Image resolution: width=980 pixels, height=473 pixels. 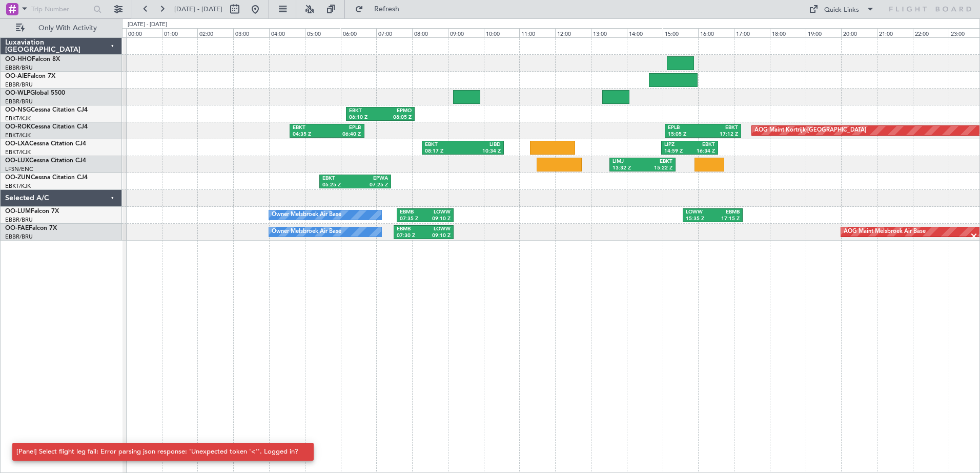 What do you see at coordinates (444, 151) in the screenshot?
I see `div: 08:17 Z` at bounding box center [444, 151].